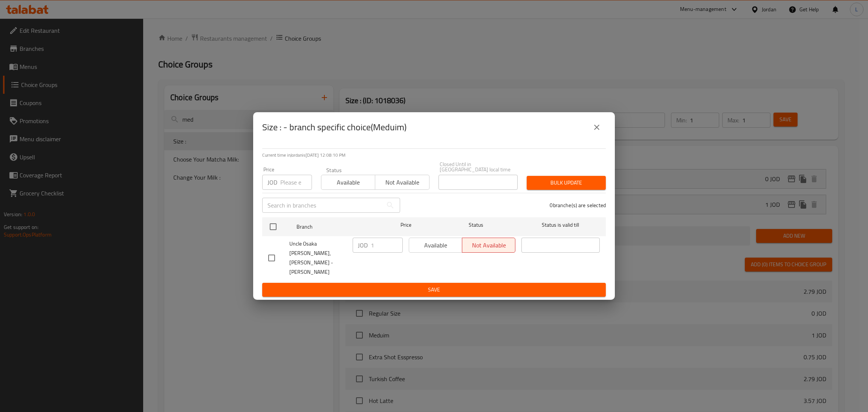 Image resolution: width=868 pixels, height=412 pixels. What do you see at coordinates (406, 225) in the screenshot?
I see `span: Price` at bounding box center [406, 225].